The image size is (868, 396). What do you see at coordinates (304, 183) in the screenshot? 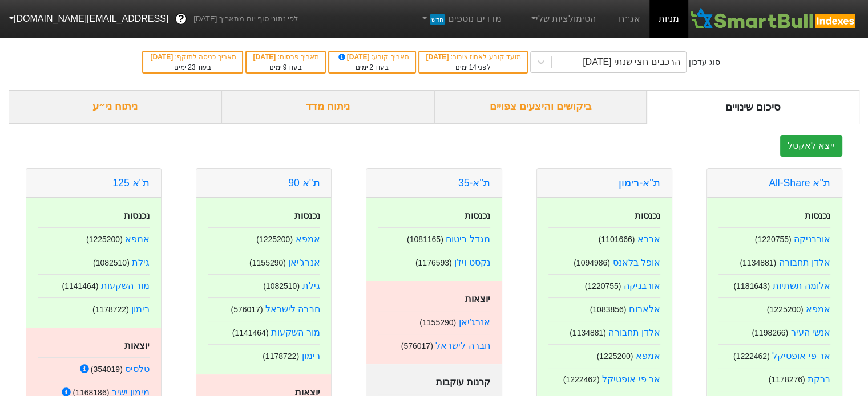
I see `a: ת''א 90` at bounding box center [304, 183].